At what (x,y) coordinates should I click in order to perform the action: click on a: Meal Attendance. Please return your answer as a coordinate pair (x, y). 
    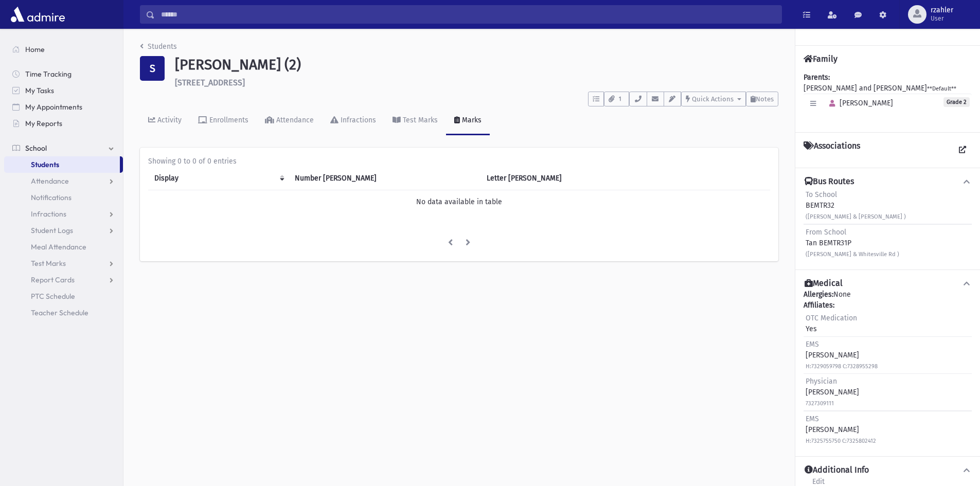
    Looking at the image, I should click on (63, 247).